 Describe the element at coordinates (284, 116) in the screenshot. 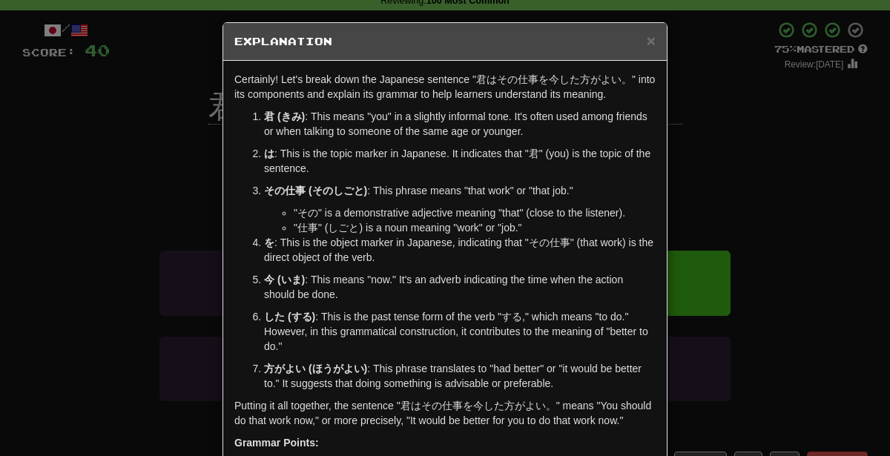

I see `strong: 君 (きみ)` at that location.